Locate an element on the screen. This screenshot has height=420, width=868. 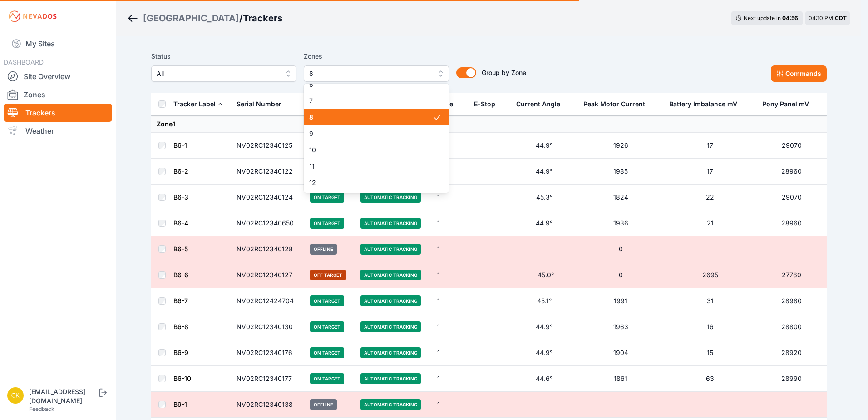
span: 12 is located at coordinates (371, 183).